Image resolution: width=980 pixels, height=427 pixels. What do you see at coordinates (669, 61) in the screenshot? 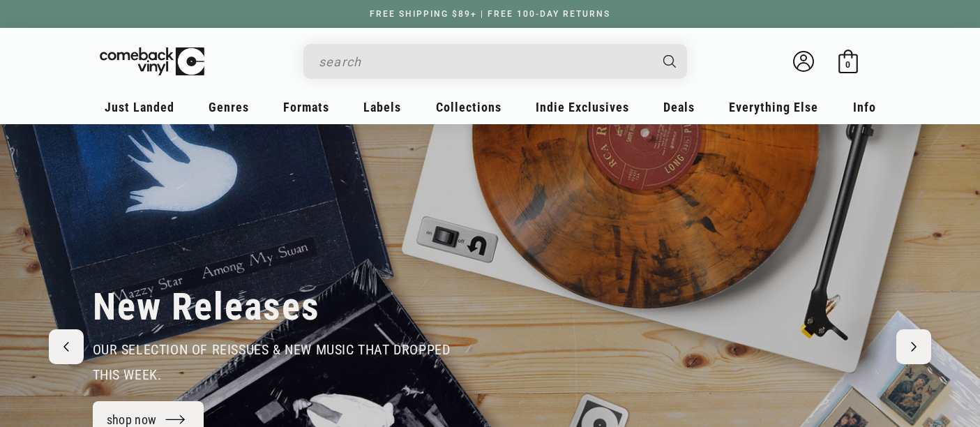
I see `button: Search` at bounding box center [669, 61].